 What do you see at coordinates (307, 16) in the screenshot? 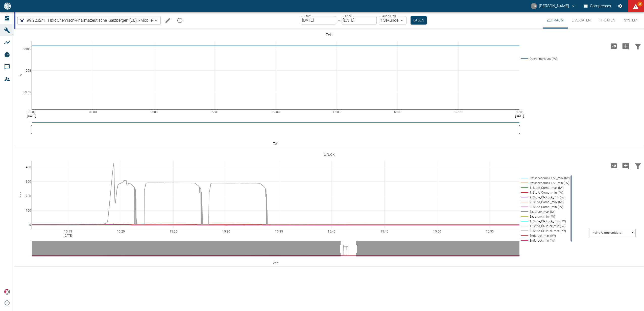
I see `label: Start` at bounding box center [307, 16].